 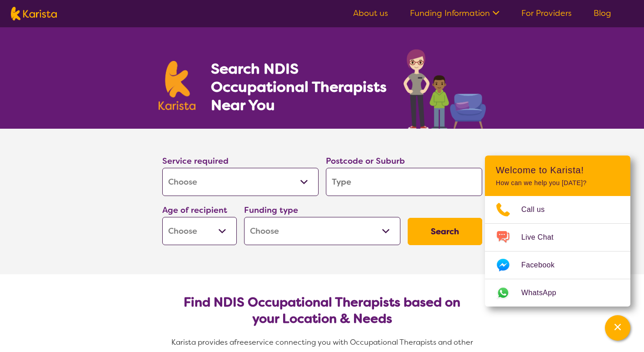 I want to click on span: Call us, so click(x=538, y=210).